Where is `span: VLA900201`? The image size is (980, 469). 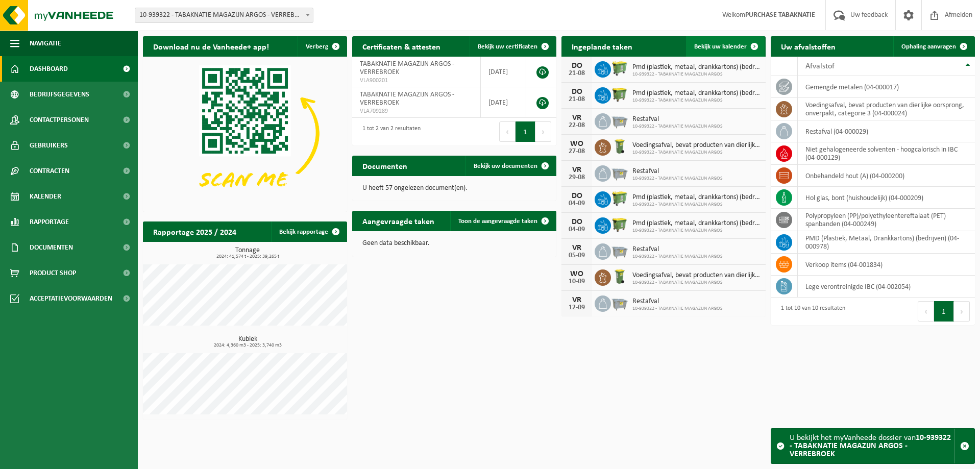 span: VLA900201 is located at coordinates (416, 80).